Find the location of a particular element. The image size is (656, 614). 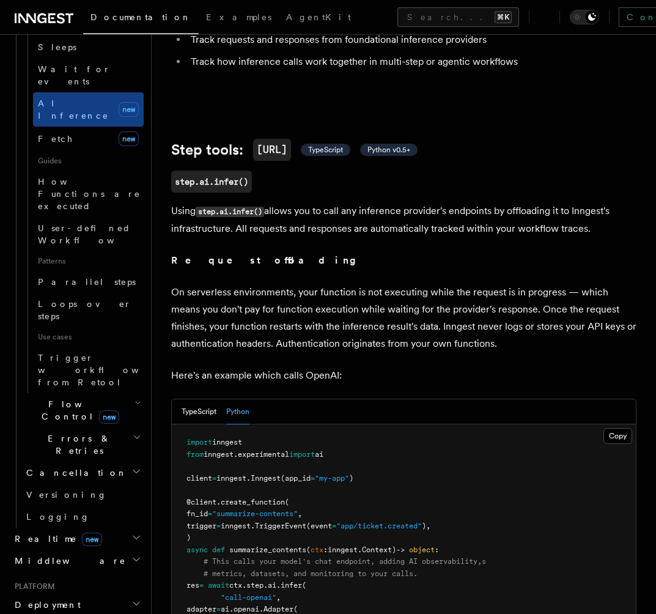

a: Examples is located at coordinates (238, 18).